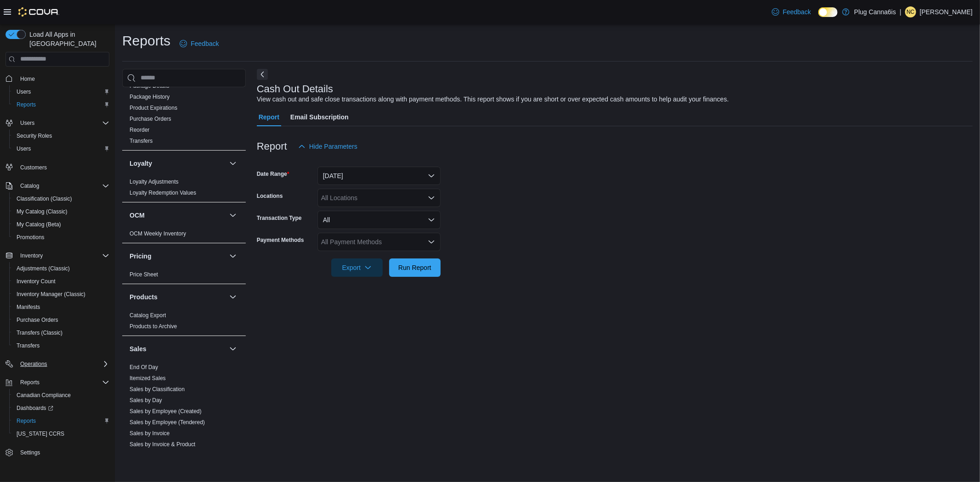 This screenshot has height=482, width=980. Describe the element at coordinates (184, 323) in the screenshot. I see `div: Products` at that location.